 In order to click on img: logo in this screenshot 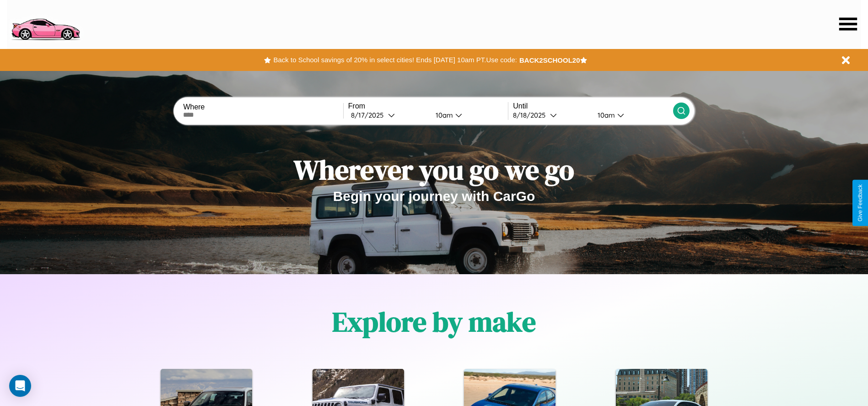, I will do `click(45, 24)`.